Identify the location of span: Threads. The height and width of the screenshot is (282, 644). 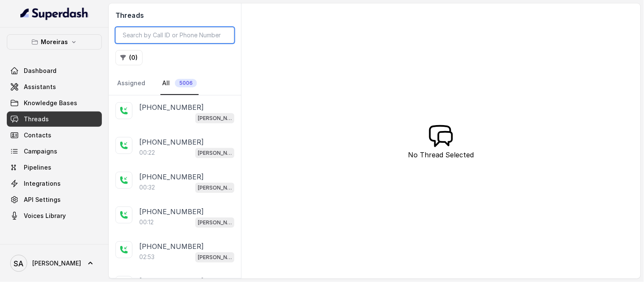
(36, 119).